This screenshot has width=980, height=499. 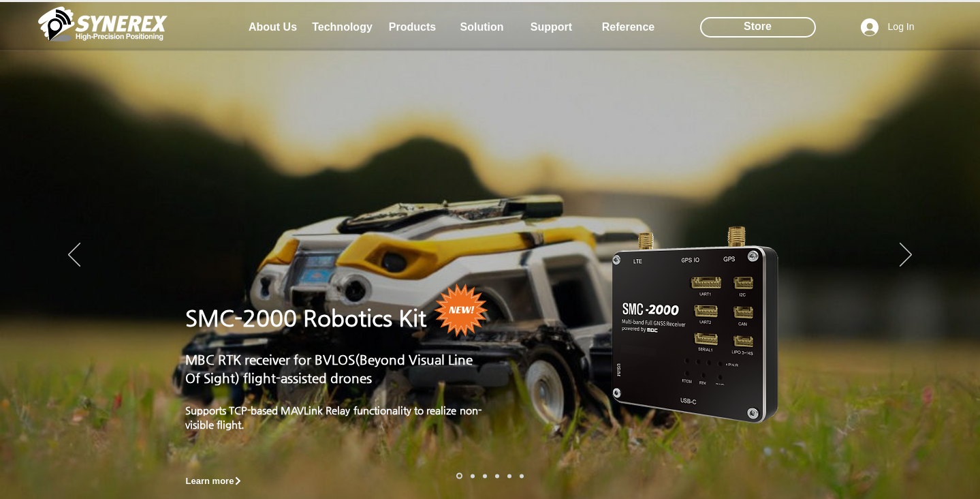 What do you see at coordinates (343, 27) in the screenshot?
I see `a: Technology` at bounding box center [343, 27].